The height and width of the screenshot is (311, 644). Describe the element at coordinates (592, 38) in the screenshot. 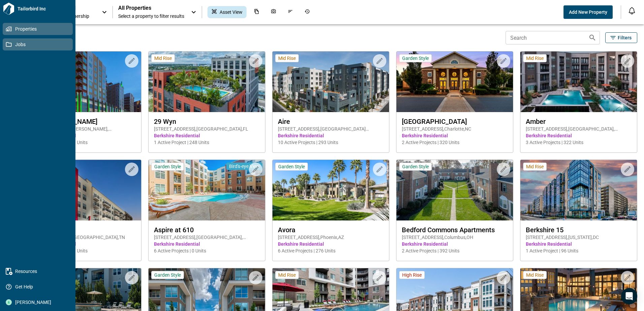

I see `button: Search properties` at that location.